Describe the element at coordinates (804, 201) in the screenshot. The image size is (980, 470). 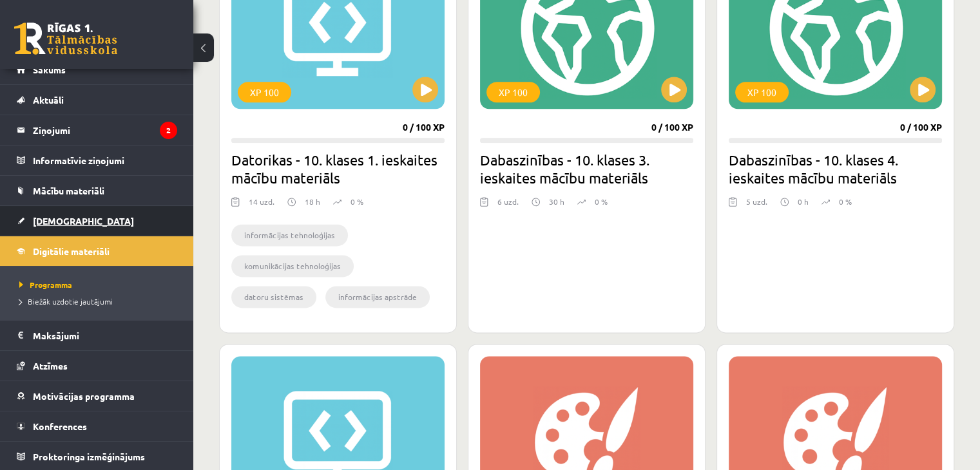
I see `p: 0 h` at that location.